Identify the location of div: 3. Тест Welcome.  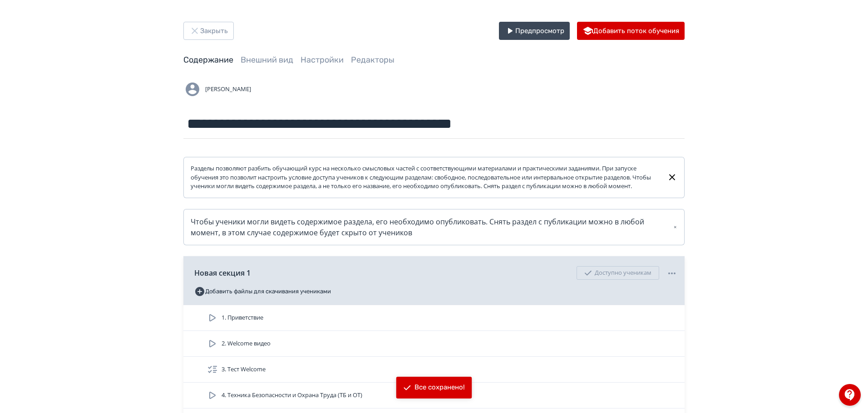
(434, 370).